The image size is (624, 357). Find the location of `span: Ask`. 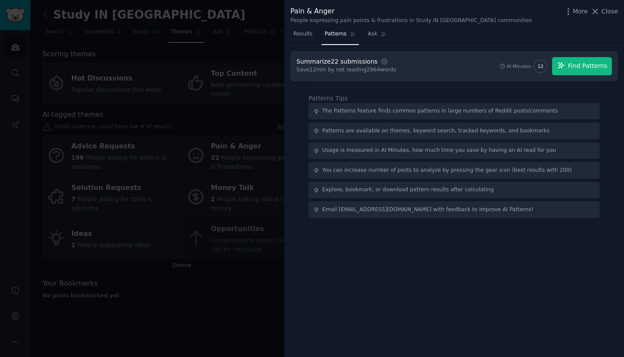

span: Ask is located at coordinates (373, 34).